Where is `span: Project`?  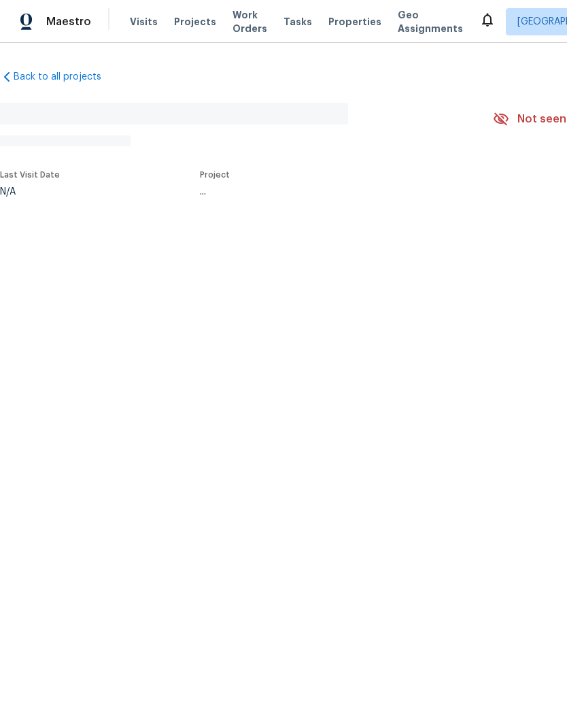
span: Project is located at coordinates (215, 175).